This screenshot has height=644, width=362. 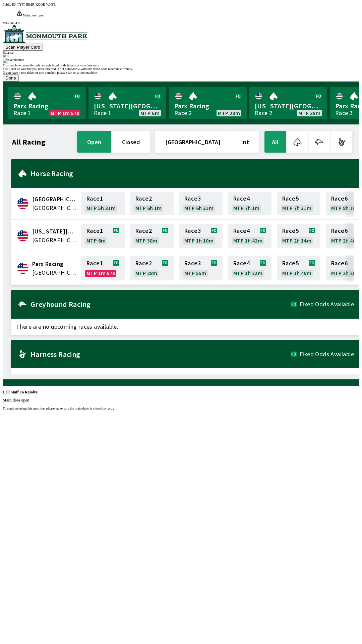 What do you see at coordinates (181, 56) in the screenshot?
I see `div: $ 0.00` at bounding box center [181, 56].